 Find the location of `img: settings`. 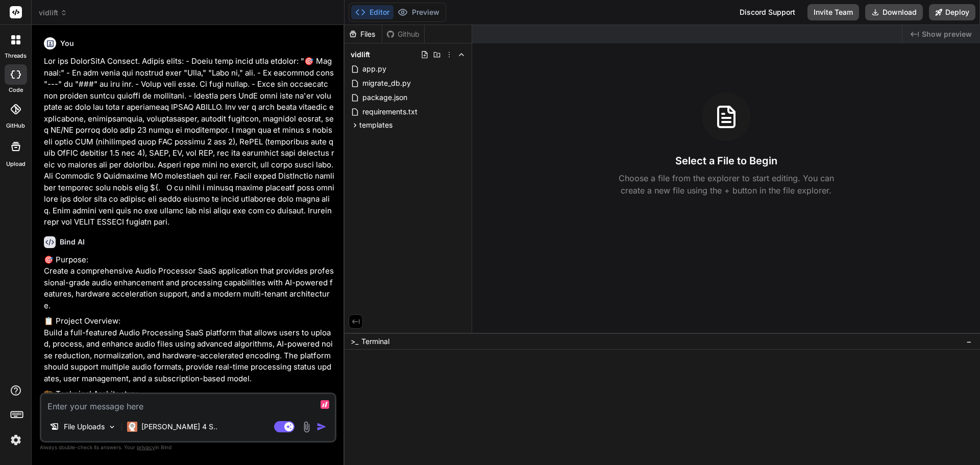

img: settings is located at coordinates (16, 440).